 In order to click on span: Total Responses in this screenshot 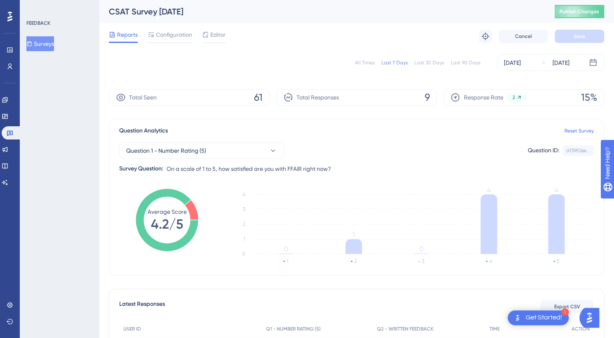, I will do `click(318, 97)`.